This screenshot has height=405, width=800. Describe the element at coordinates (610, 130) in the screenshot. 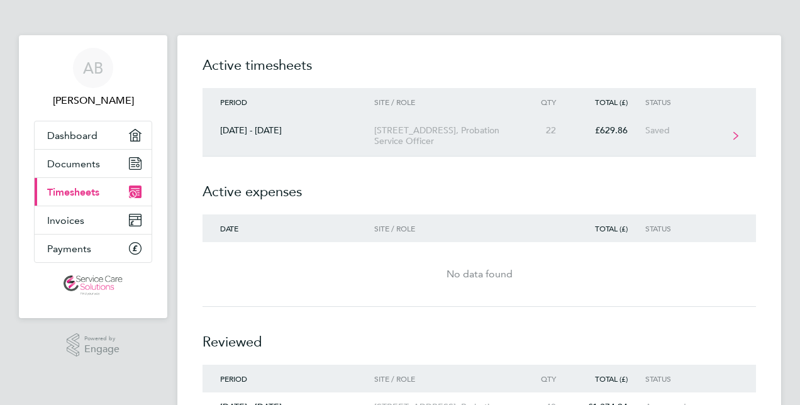

I see `div: £629.86` at that location.